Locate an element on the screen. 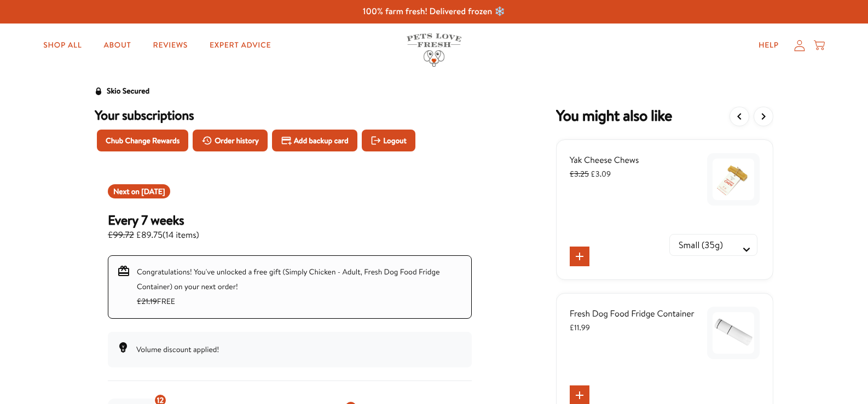 Image resolution: width=868 pixels, height=404 pixels. s: £21.19 is located at coordinates (147, 301).